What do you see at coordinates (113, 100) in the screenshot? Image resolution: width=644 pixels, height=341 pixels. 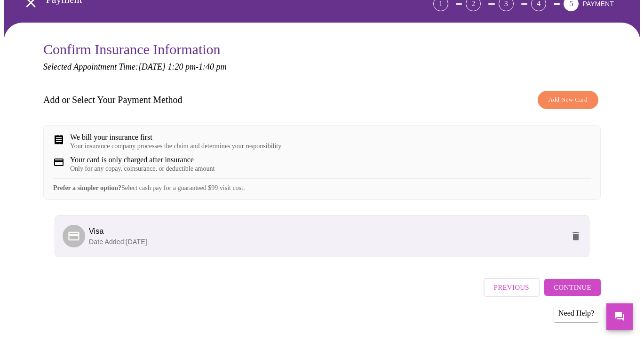 I see `h3: Add or Select Your Payment Method` at bounding box center [113, 100].